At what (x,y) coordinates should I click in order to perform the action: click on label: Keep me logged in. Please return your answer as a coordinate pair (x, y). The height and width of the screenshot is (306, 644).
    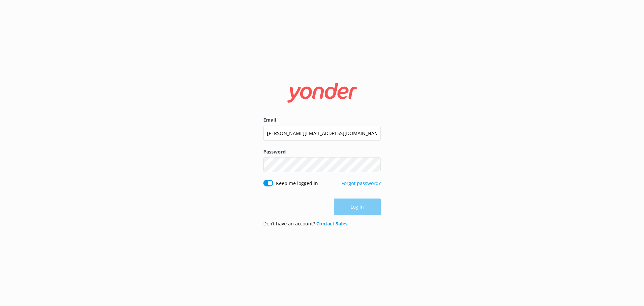
    Looking at the image, I should click on (297, 183).